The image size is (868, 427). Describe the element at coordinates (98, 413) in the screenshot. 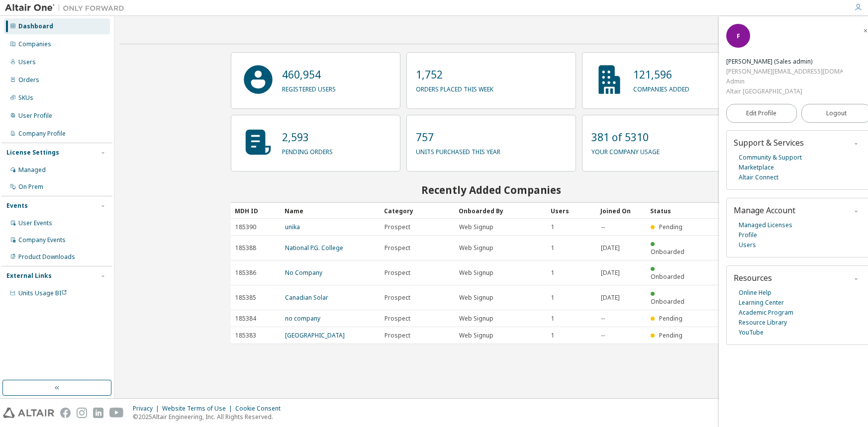

I see `img: linkedin.svg` at that location.